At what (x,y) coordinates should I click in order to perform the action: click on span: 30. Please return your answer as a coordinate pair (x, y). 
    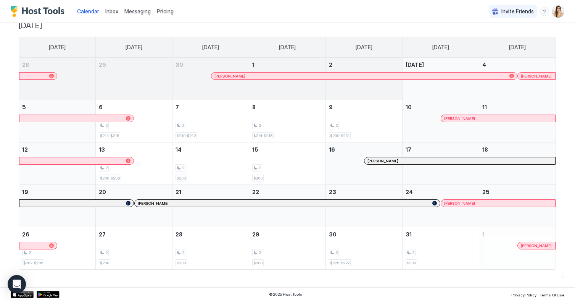
    Looking at the image, I should click on (333, 234).